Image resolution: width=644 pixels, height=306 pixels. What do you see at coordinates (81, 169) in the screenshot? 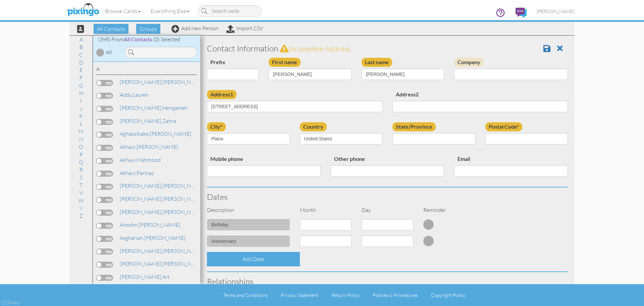
I see `a: R` at bounding box center [81, 169].